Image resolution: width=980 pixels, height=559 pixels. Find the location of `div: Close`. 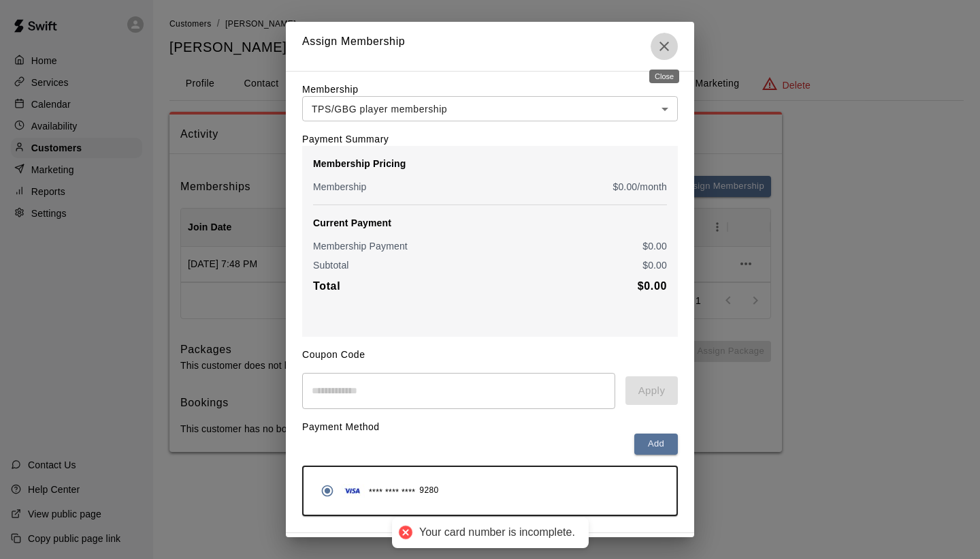

div: Close is located at coordinates (664, 77).